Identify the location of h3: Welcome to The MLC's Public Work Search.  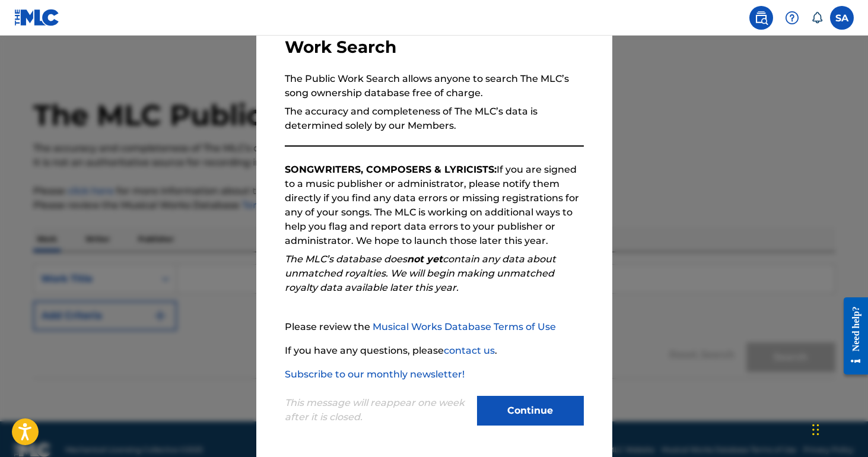
(434, 37).